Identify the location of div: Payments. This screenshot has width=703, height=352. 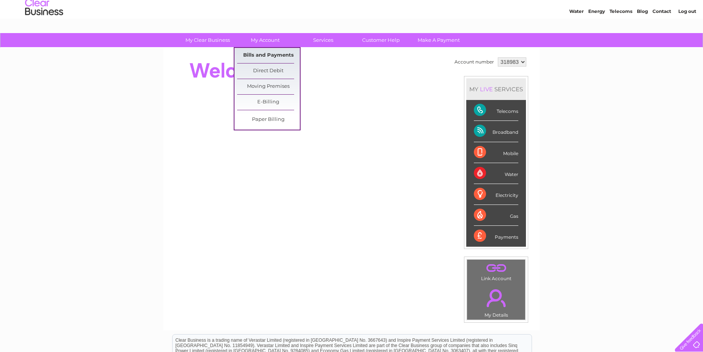
(496, 236).